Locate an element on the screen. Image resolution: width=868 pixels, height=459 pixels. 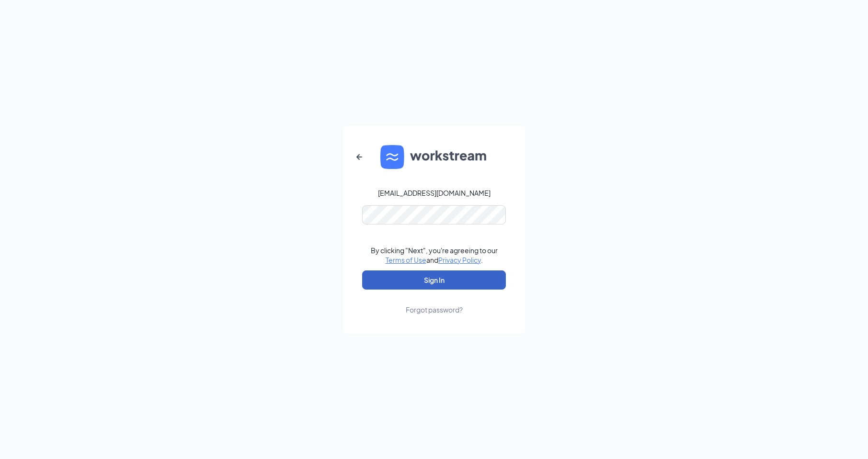
a: Forgot password? is located at coordinates (434, 302).